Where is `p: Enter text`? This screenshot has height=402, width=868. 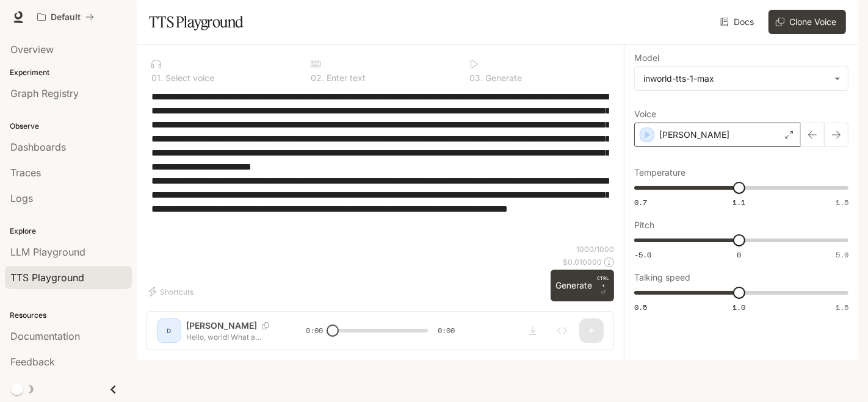 p: Enter text is located at coordinates (345, 78).